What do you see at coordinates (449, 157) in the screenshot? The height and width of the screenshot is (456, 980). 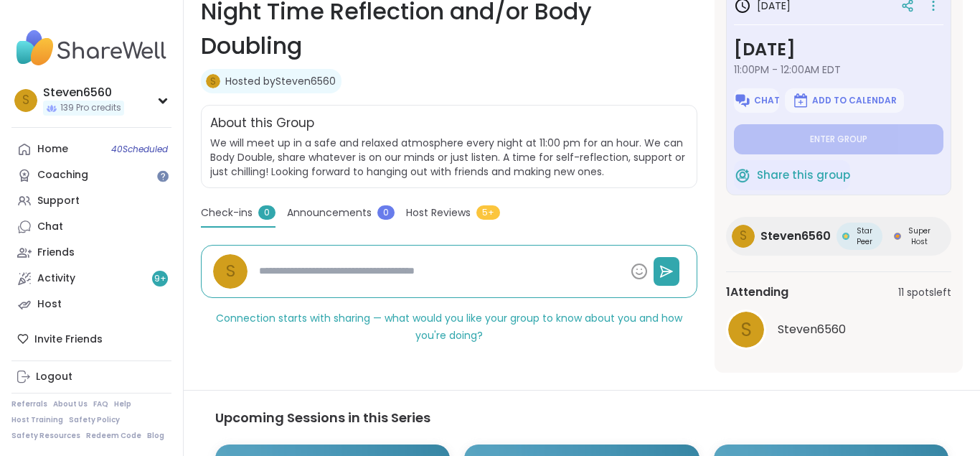 I see `span: We will meet up in a safe and relaxed atmosphere every night at 11:00 pm for an hour. We can Body...` at bounding box center [449, 157].